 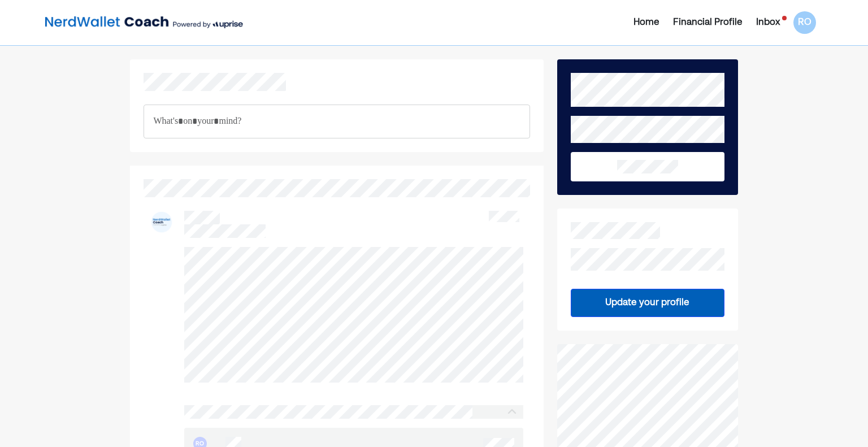 I want to click on div: Rich Text Editor. Editing area: main, so click(x=336, y=121).